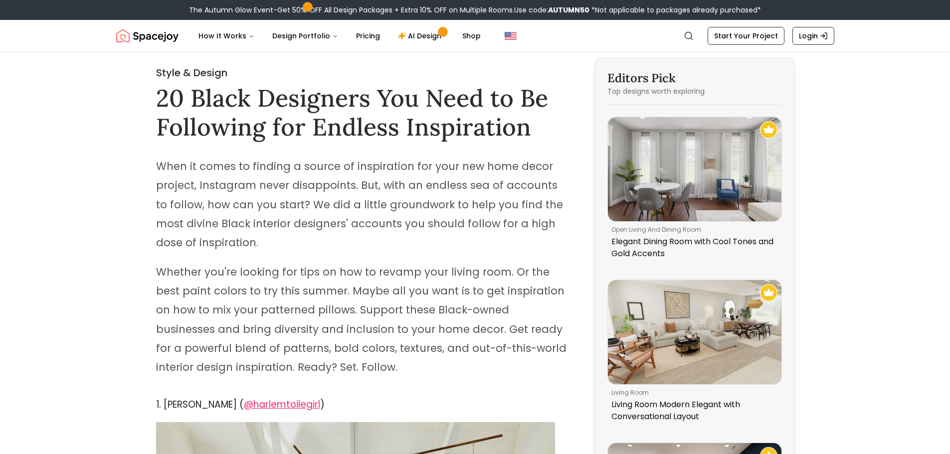 This screenshot has height=454, width=950. What do you see at coordinates (475, 10) in the screenshot?
I see `div: The Autumn Glow Event-Get 50% OFF All Design Packages + Extra 10% OFF on Multiple Rooms.` at bounding box center [475, 10].